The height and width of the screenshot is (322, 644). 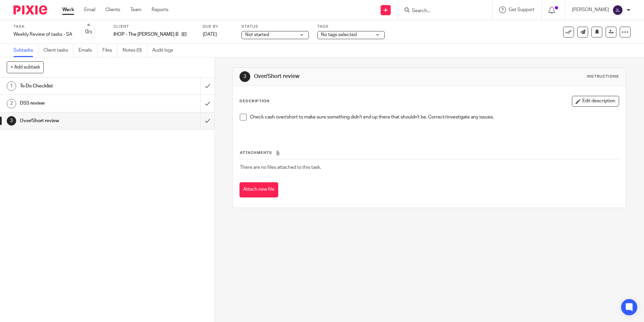 What do you see at coordinates (113, 10) in the screenshot?
I see `a: Clients` at bounding box center [113, 10].